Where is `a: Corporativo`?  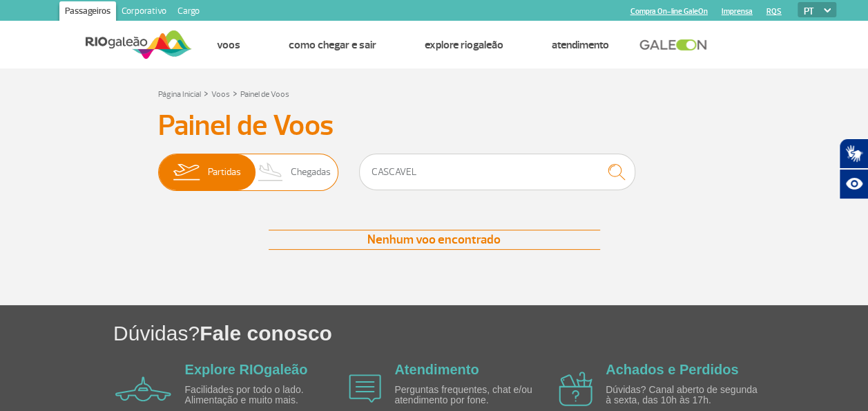
a: Corporativo is located at coordinates (144, 13).